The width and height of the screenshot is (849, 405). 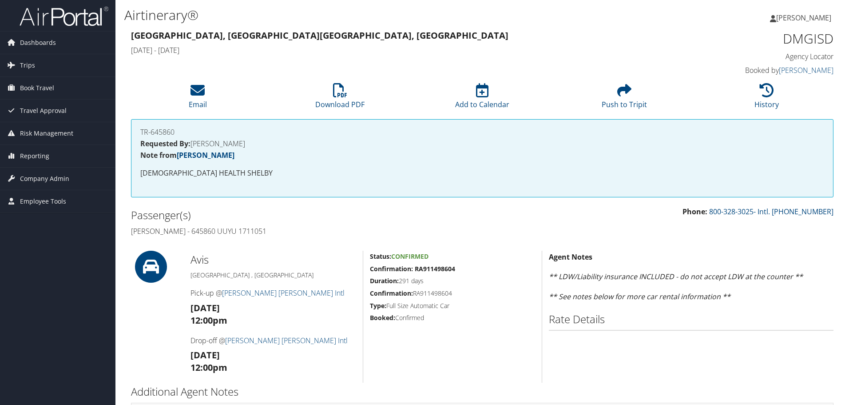 I want to click on h5: RA911498604, so click(x=453, y=293).